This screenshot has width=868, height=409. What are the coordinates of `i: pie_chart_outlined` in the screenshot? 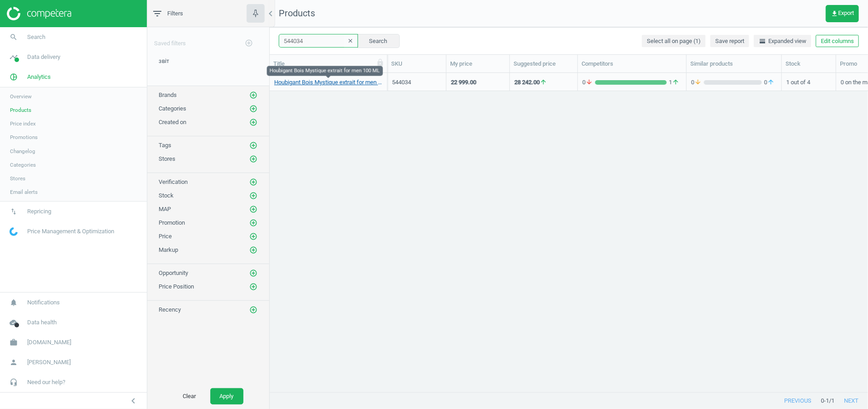 It's located at (14, 77).